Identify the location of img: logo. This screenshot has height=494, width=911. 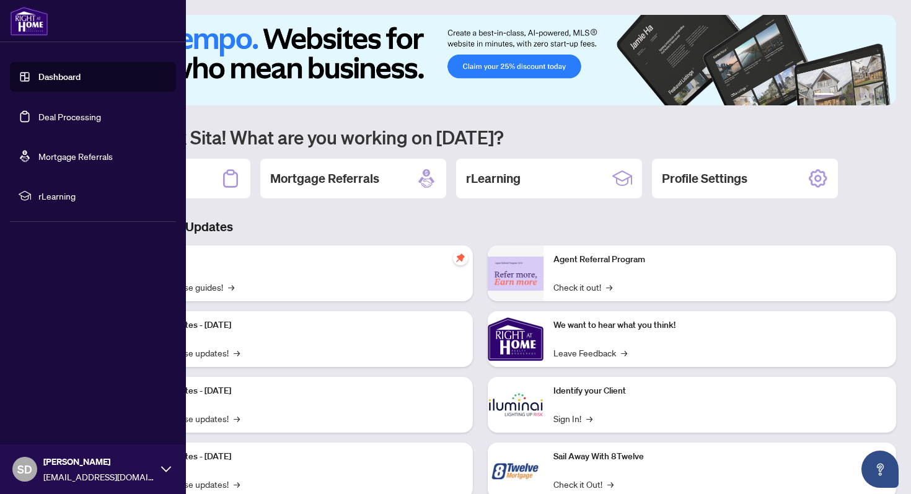
(29, 21).